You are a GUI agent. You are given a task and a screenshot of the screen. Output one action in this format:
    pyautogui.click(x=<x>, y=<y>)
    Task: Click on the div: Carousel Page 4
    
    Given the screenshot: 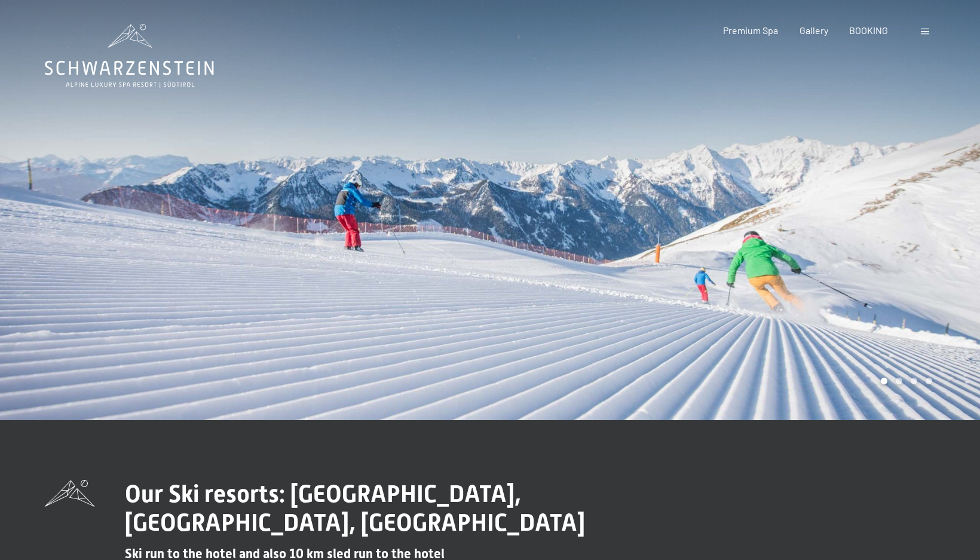 What is the action you would take?
    pyautogui.click(x=928, y=381)
    